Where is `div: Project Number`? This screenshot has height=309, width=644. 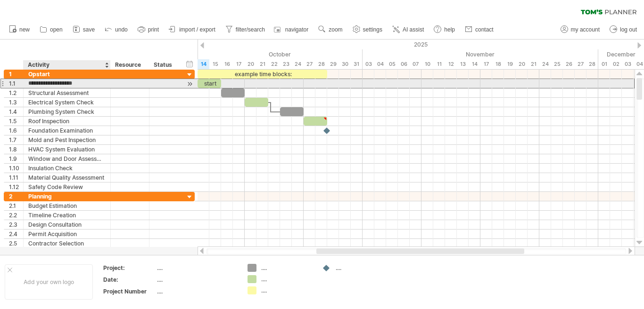
div: Project Number is located at coordinates (129, 292).